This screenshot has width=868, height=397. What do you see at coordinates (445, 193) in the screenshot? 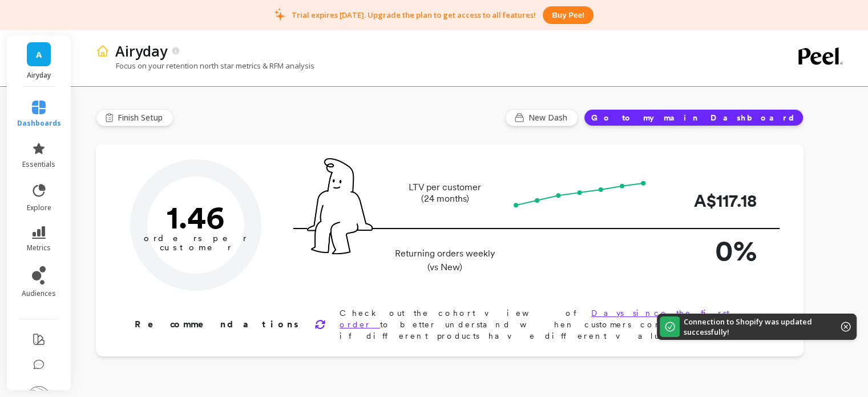
I see `p: LTV per customer (24 months)` at bounding box center [445, 193].